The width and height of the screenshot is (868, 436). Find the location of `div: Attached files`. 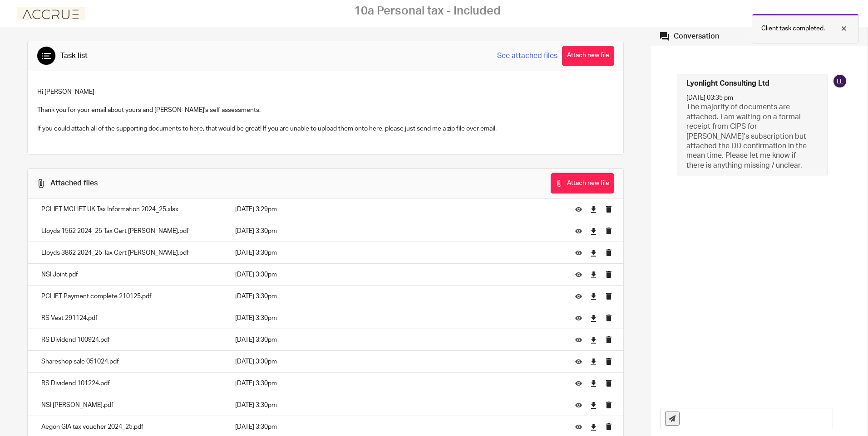

div: Attached files is located at coordinates (74, 183).